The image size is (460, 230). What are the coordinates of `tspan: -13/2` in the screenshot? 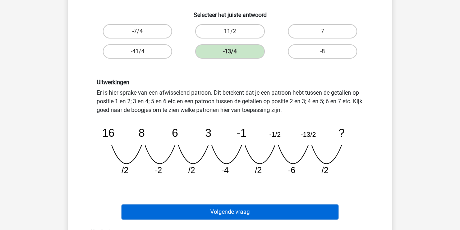 It's located at (308, 134).